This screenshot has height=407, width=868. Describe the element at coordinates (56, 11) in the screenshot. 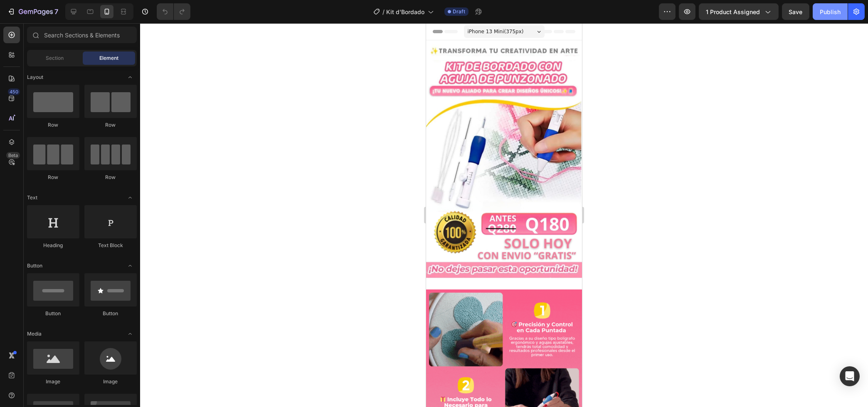

I see `p: 7` at that location.